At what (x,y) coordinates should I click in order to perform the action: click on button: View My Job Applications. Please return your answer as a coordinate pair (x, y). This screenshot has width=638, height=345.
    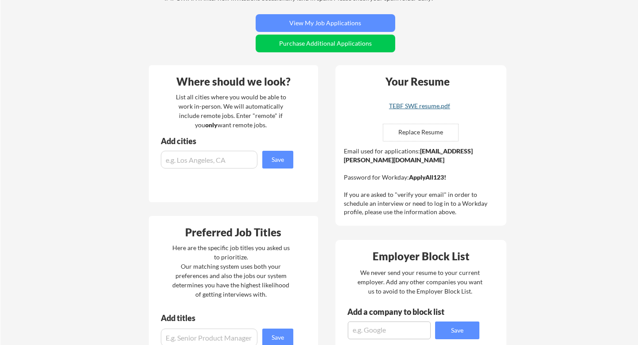
    Looking at the image, I should click on (325, 23).